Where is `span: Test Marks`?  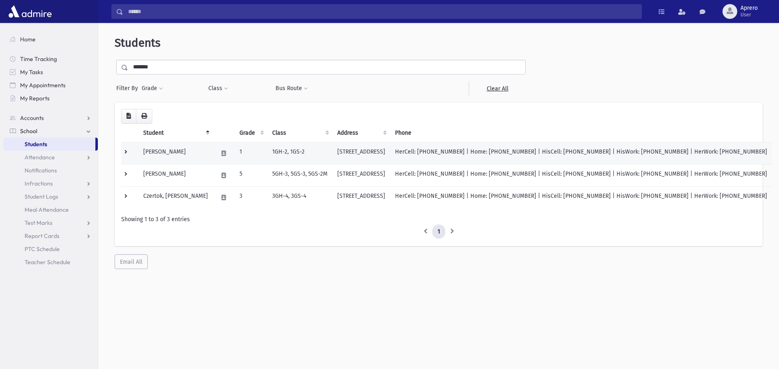
span: Test Marks is located at coordinates (38, 223).